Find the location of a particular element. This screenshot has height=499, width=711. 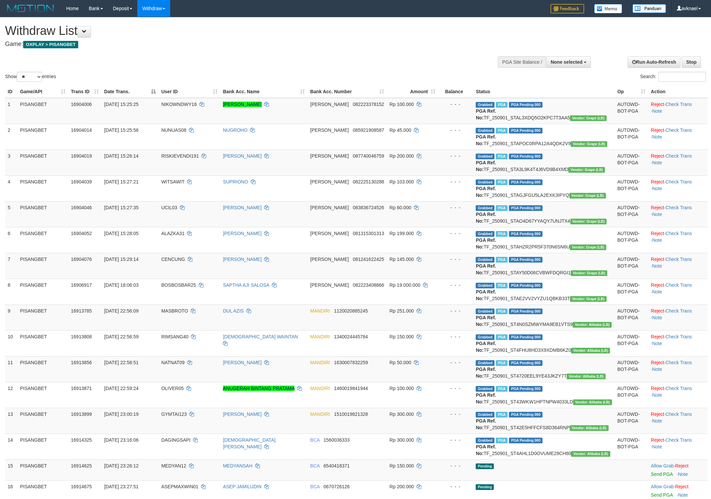

td: TF_250901_ST43WKW1HPTNPW4033LD is located at coordinates (543, 395).